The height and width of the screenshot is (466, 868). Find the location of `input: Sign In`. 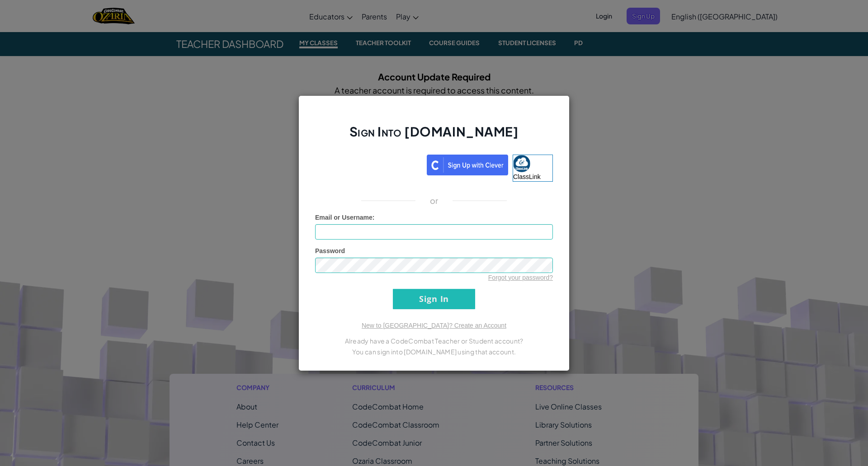

input: Sign In is located at coordinates (434, 298).